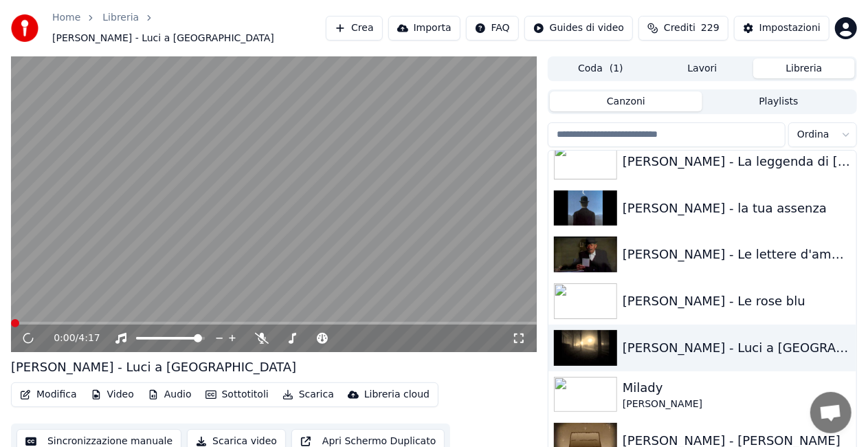  I want to click on button: Impostazioni, so click(782, 28).